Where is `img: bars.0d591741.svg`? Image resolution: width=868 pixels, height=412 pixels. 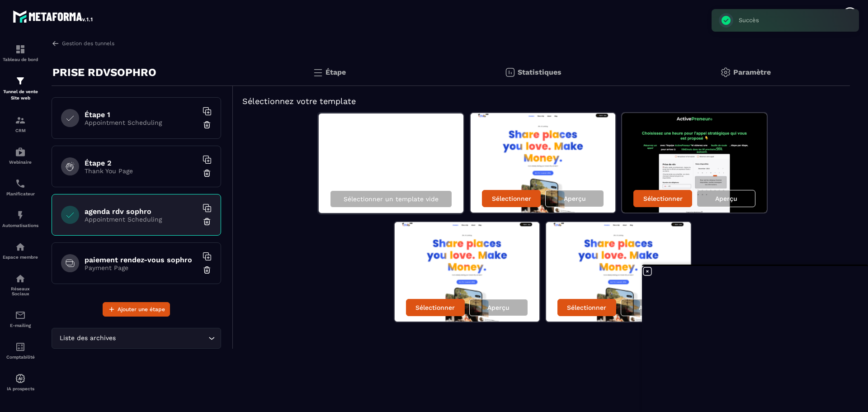 img: bars.0d591741.svg is located at coordinates (318, 72).